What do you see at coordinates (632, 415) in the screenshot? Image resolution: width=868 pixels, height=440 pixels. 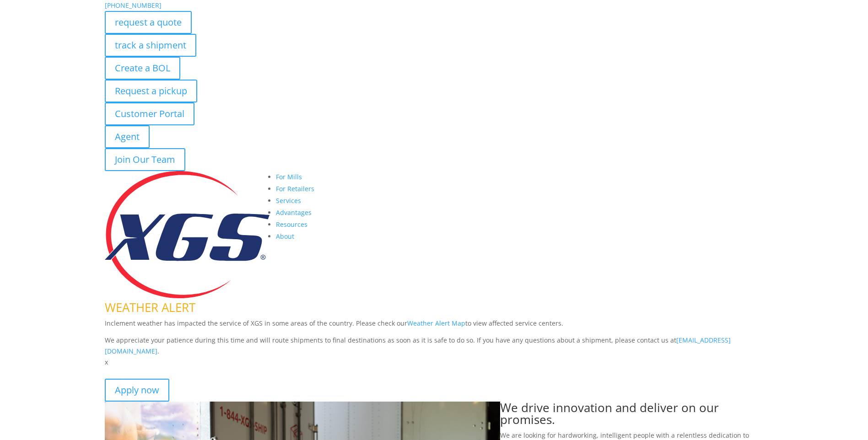 I see `h1: We drive innovation and deliver on our promises.` at bounding box center [632, 415].